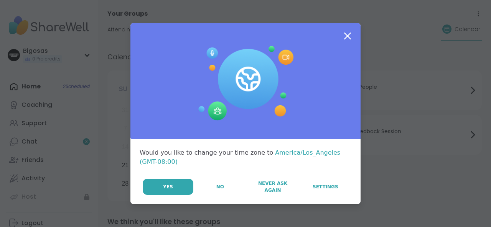  Describe the element at coordinates (246, 84) in the screenshot. I see `img: Session Experience` at that location.